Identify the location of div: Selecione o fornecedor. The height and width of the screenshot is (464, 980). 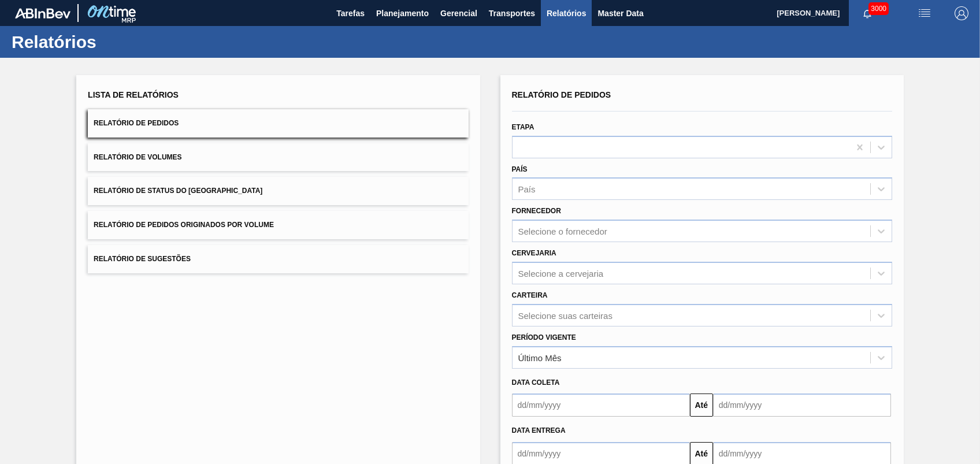
(563, 231).